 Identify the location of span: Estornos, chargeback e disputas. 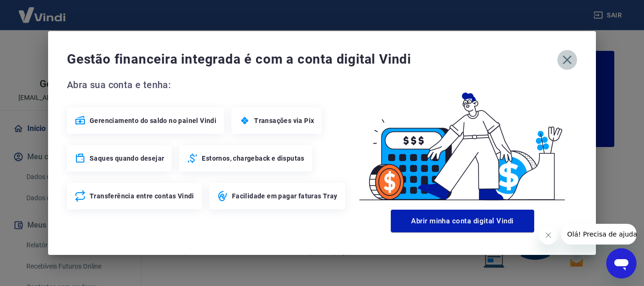
(253, 159).